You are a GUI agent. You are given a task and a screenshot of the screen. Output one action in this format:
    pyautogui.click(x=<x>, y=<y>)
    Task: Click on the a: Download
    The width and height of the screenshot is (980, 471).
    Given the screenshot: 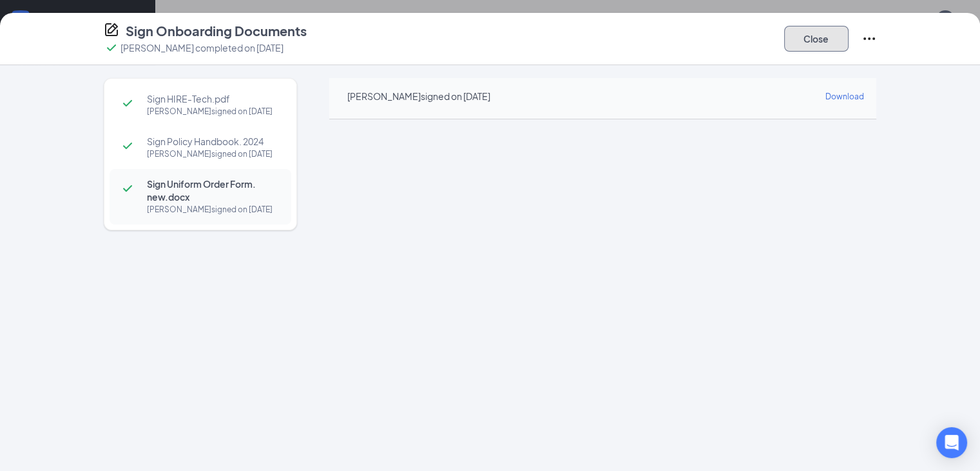 What is the action you would take?
    pyautogui.click(x=844, y=96)
    